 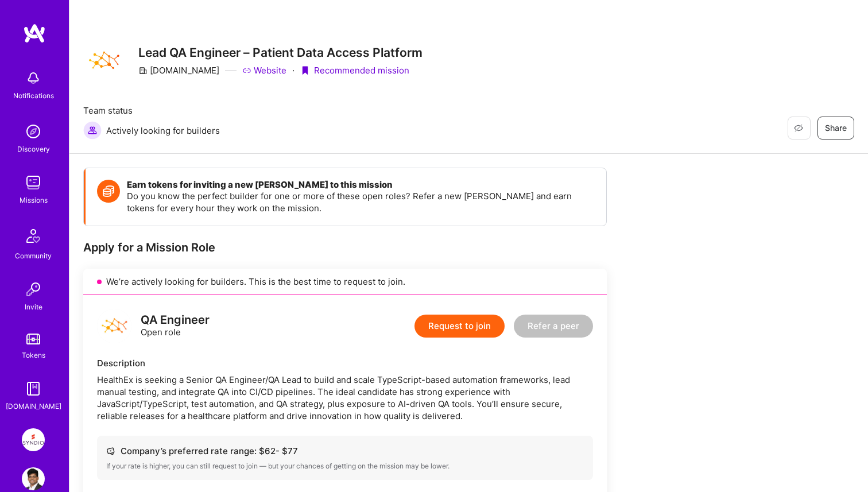 What do you see at coordinates (111, 450) in the screenshot?
I see `i: icon Cash` at bounding box center [111, 450].